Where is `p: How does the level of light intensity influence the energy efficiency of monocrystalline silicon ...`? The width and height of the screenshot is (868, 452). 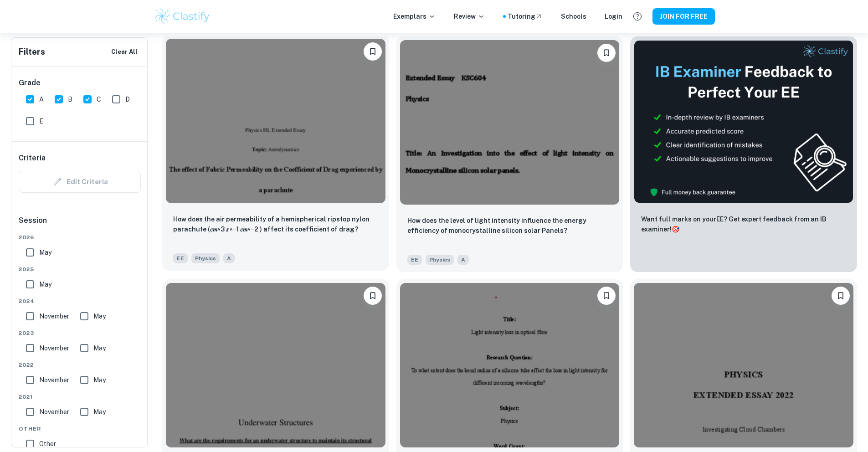
p: How does the level of light intensity influence the energy efficiency of monocrystalline silicon ... is located at coordinates (510, 225).